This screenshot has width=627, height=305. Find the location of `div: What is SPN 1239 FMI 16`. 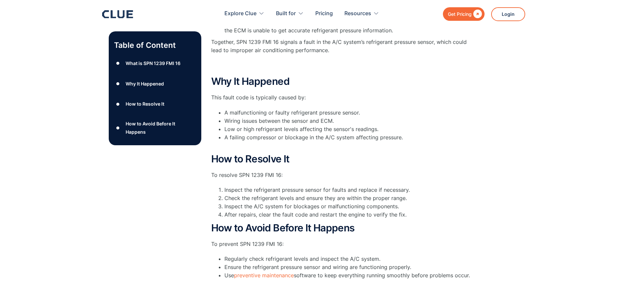

div: What is SPN 1239 FMI 16 is located at coordinates (153, 63).